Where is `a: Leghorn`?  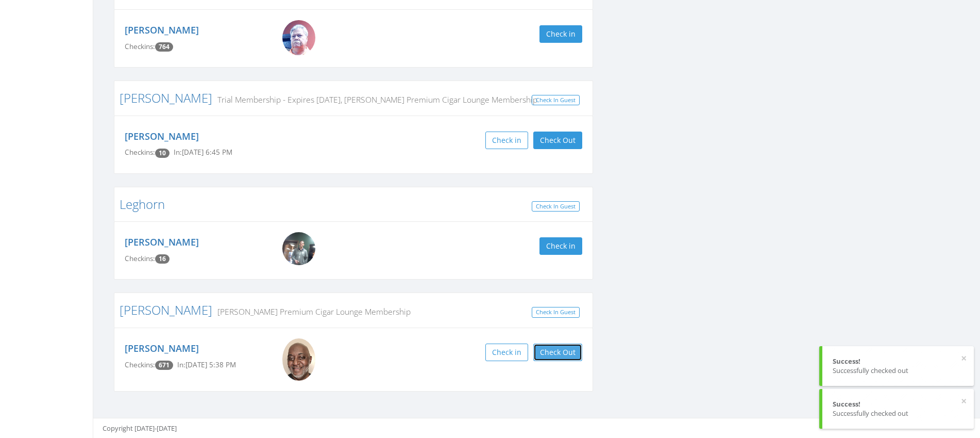
a: Leghorn is located at coordinates (142, 204).